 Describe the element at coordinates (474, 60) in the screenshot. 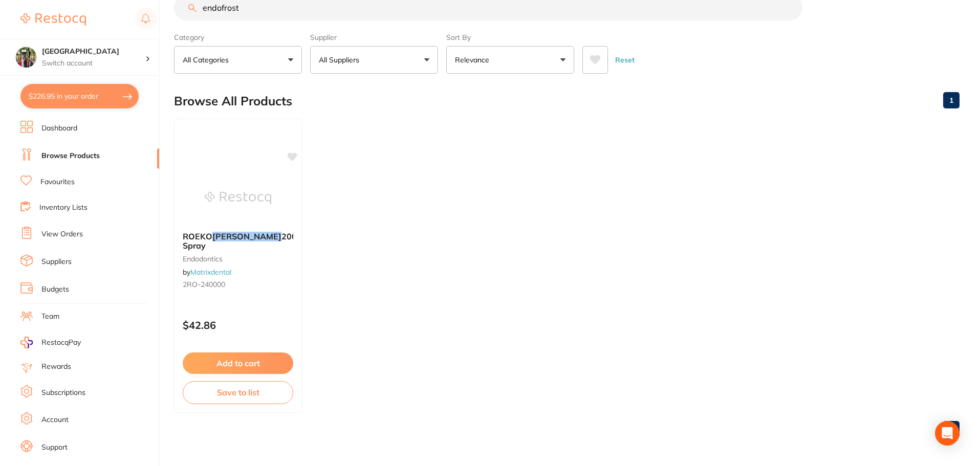

I see `p: Relevance` at that location.